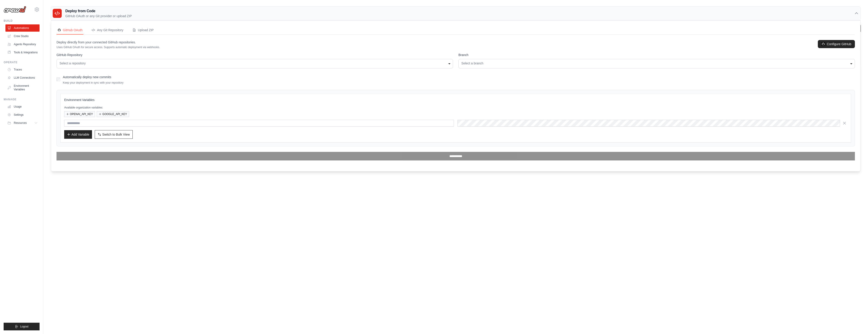 The width and height of the screenshot is (868, 334). What do you see at coordinates (70, 30) in the screenshot?
I see `div: GitHub OAuth` at bounding box center [70, 30].